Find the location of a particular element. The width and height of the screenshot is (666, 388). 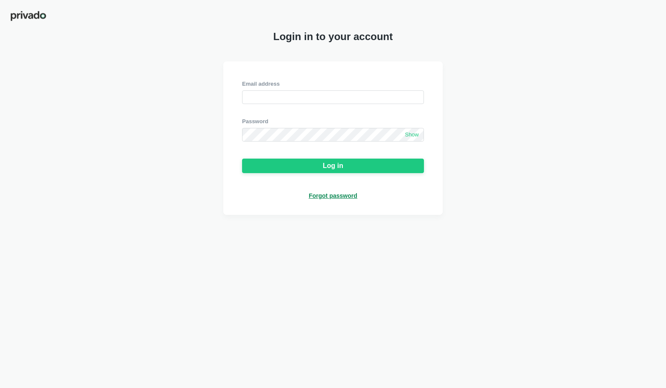

img: privado-logo is located at coordinates (28, 16).